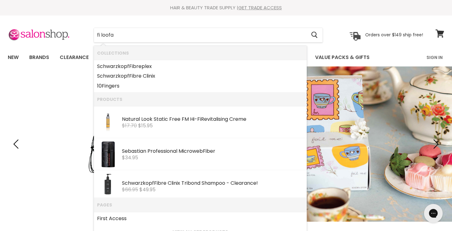 This screenshot has height=231, width=452. I want to click on a: Clearance, so click(74, 58).